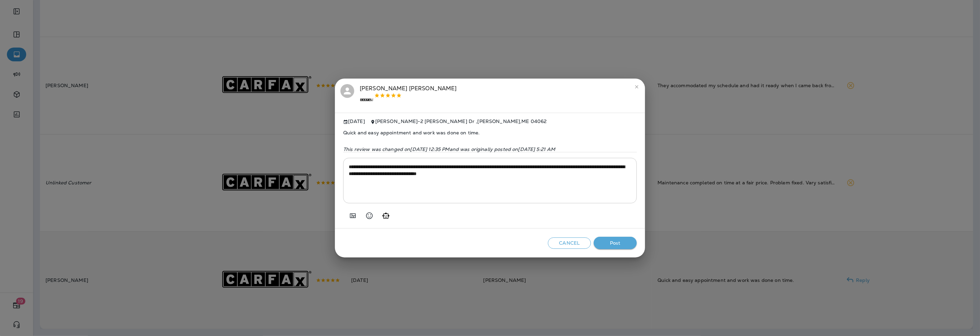  I want to click on button: Select an emoji, so click(369, 216).